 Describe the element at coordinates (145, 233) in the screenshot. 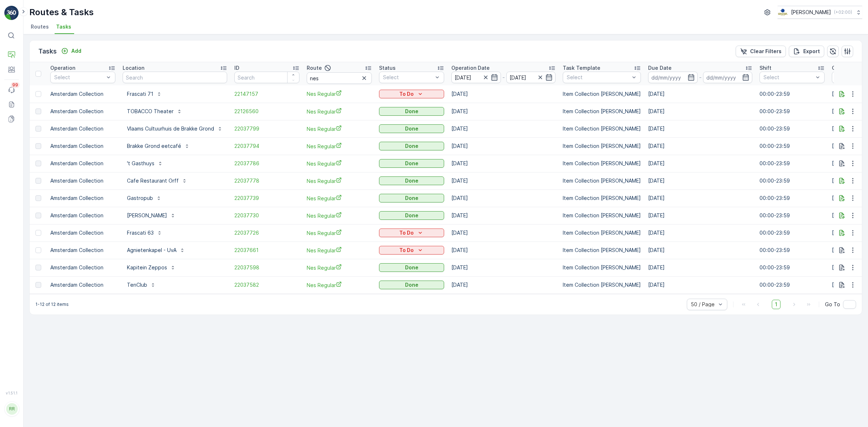

I see `button: Frascati 63` at that location.